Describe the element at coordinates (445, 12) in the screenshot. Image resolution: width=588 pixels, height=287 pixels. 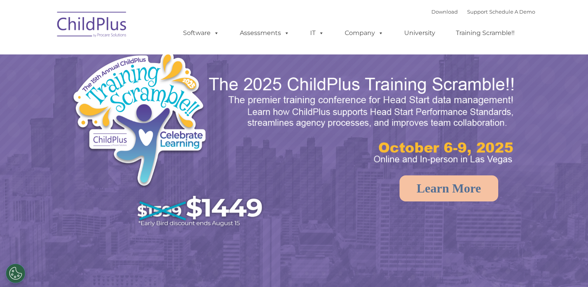
I see `a: Download` at that location.